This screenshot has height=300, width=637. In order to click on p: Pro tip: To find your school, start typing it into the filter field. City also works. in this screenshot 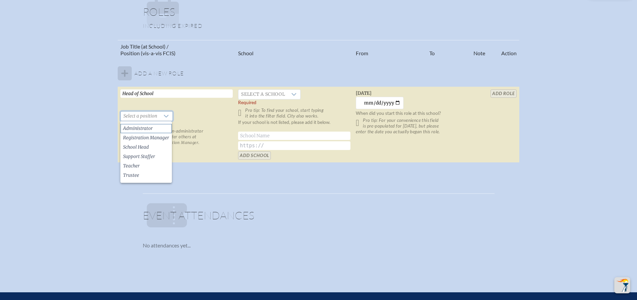, I will do `click(294, 113)`.